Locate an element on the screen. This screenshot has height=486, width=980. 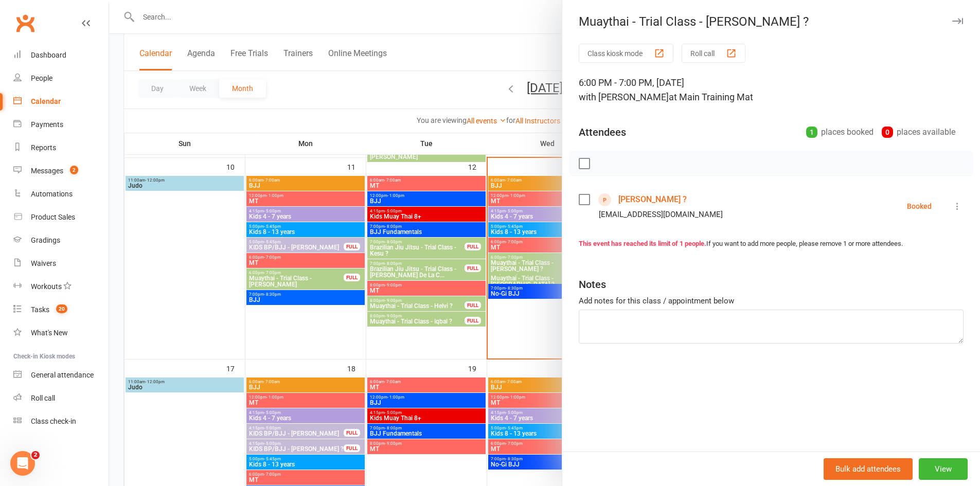
a: Automations is located at coordinates (61, 194).